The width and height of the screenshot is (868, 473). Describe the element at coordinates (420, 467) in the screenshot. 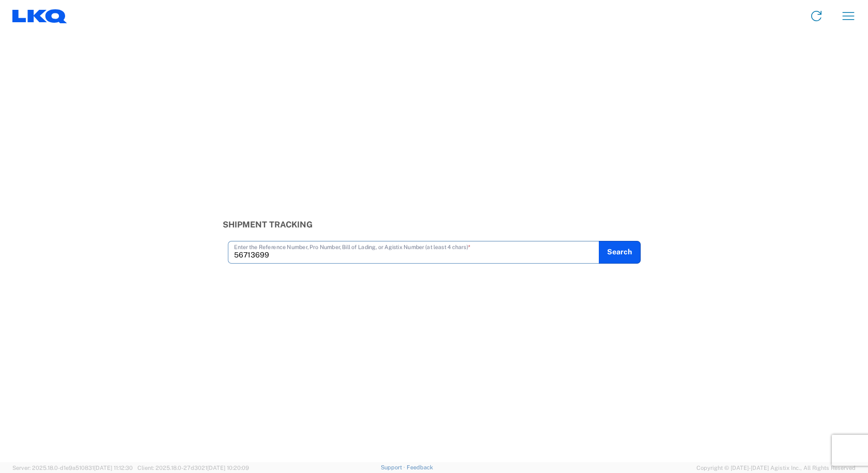

I see `a: Feedback` at that location.